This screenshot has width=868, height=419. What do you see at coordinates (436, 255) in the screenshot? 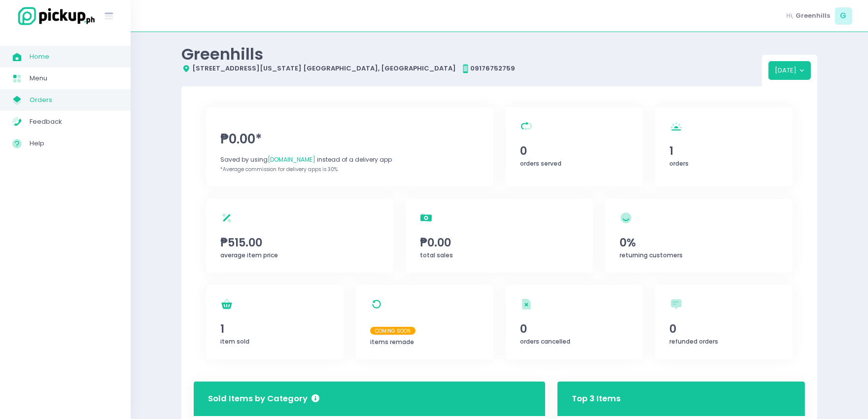
I see `span: total sales` at bounding box center [436, 255].